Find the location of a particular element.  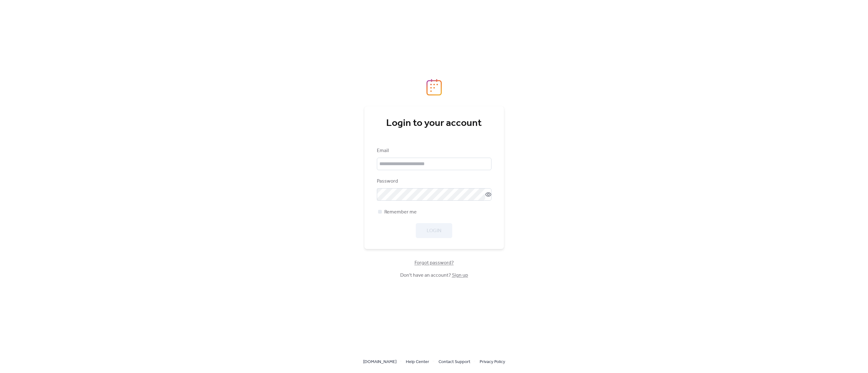

a: Sign up is located at coordinates (460, 275).